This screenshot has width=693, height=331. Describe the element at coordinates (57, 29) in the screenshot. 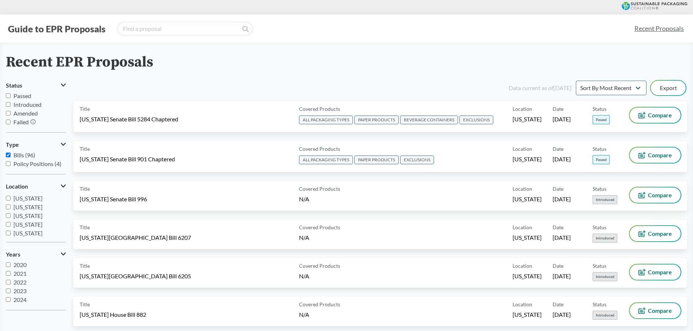

I see `button: Guide to EPR Proposals` at that location.